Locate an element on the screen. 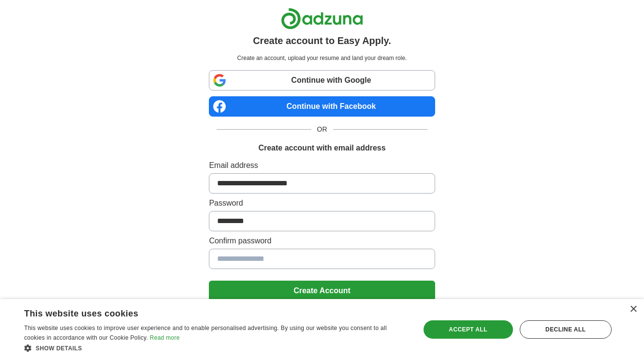 The height and width of the screenshot is (360, 644). button: Create Account is located at coordinates (321, 291).